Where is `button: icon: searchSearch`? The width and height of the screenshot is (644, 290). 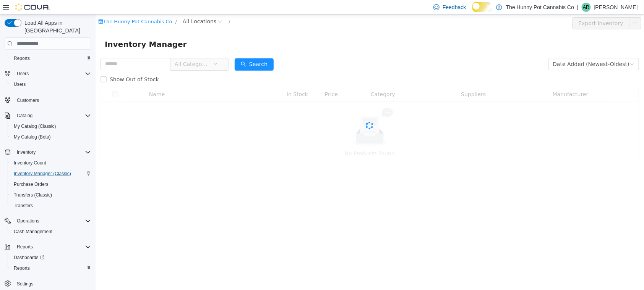
button: icon: searchSearch is located at coordinates (159, 50).